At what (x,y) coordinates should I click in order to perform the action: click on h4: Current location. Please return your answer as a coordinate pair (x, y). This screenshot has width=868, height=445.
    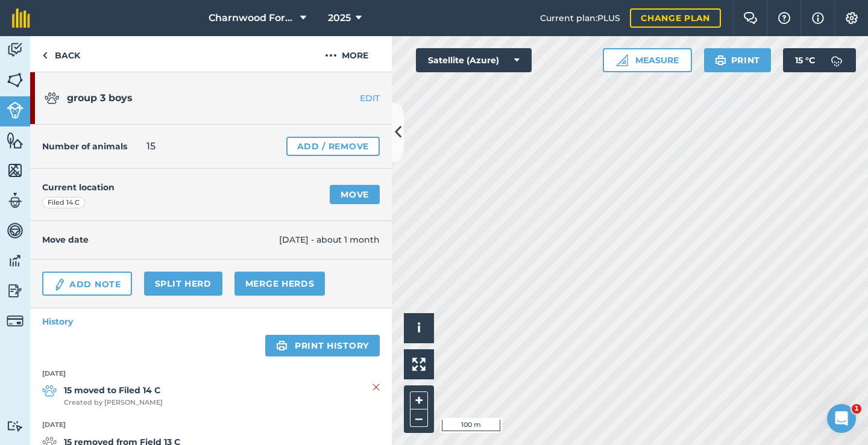
    Looking at the image, I should click on (78, 187).